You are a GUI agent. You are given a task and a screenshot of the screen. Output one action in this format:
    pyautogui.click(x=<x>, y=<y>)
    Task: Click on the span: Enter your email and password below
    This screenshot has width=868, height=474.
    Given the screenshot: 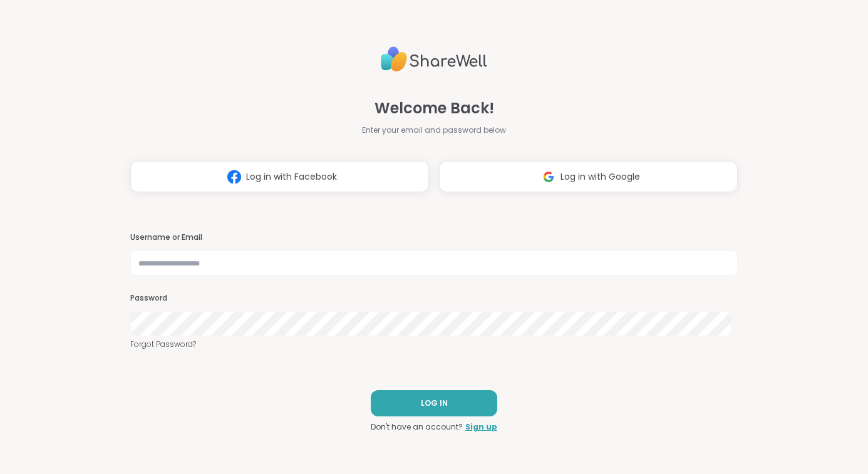 What is the action you would take?
    pyautogui.click(x=434, y=130)
    